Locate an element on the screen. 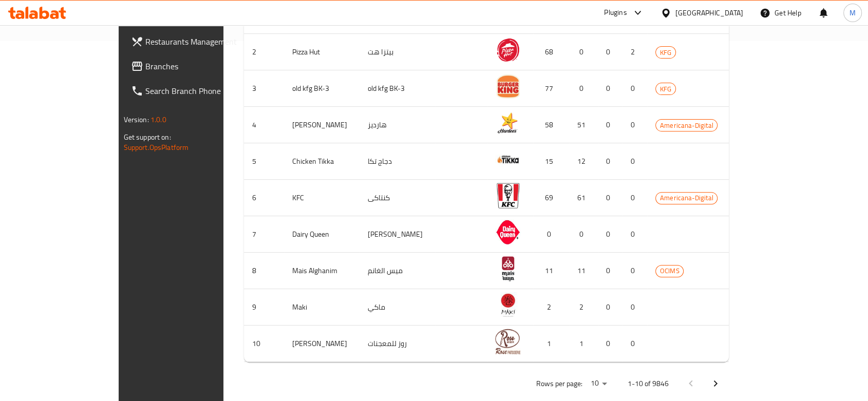 The height and width of the screenshot is (401, 868). td: 6 is located at coordinates (264, 198).